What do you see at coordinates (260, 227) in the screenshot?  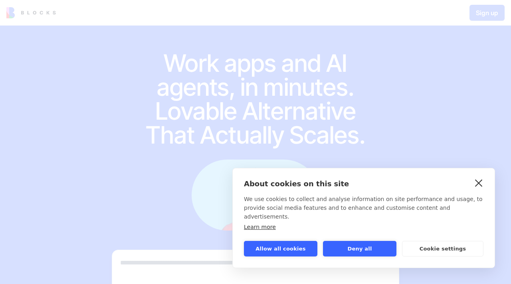 I see `a: Learn more` at bounding box center [260, 227].